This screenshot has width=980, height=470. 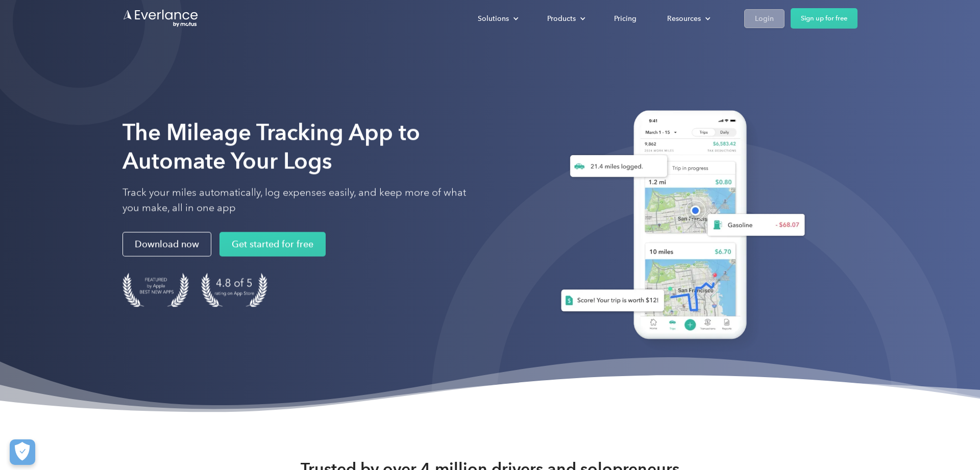 What do you see at coordinates (155, 290) in the screenshot?
I see `img: Badge for Featured by Apple Best New Apps` at bounding box center [155, 290].